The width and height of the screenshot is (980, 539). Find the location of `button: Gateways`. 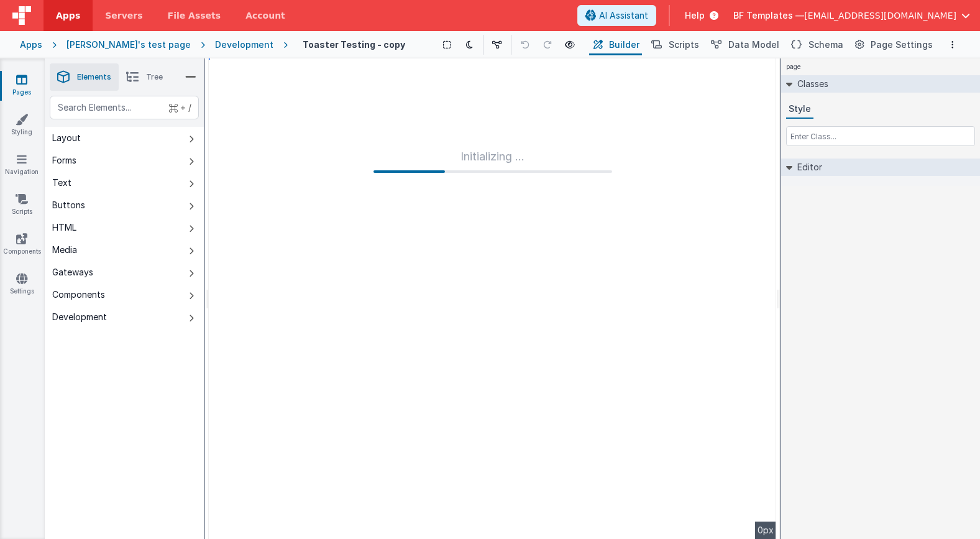

button: Gateways is located at coordinates (125, 272).